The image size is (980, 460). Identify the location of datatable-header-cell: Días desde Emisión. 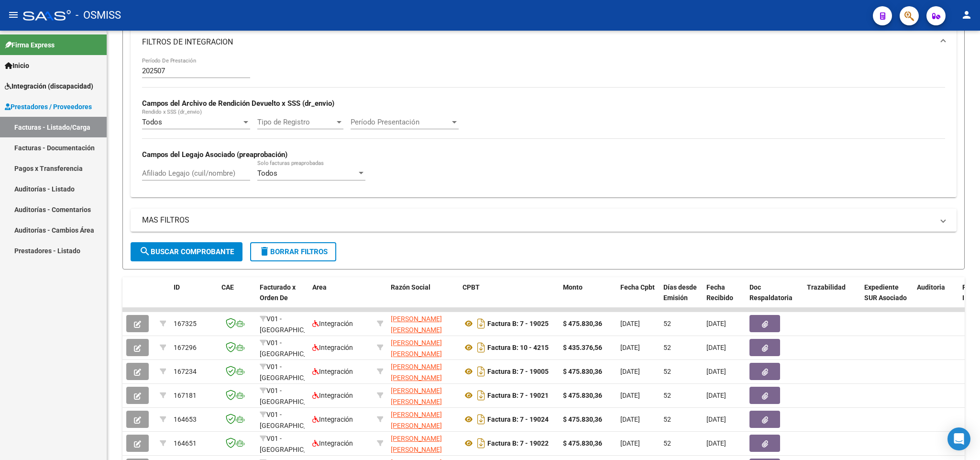
(681, 298).